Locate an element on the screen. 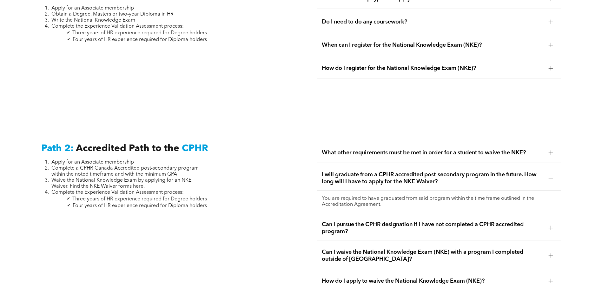 This screenshot has width=602, height=296. span: Write the National Knowledge Exam is located at coordinates (93, 20).